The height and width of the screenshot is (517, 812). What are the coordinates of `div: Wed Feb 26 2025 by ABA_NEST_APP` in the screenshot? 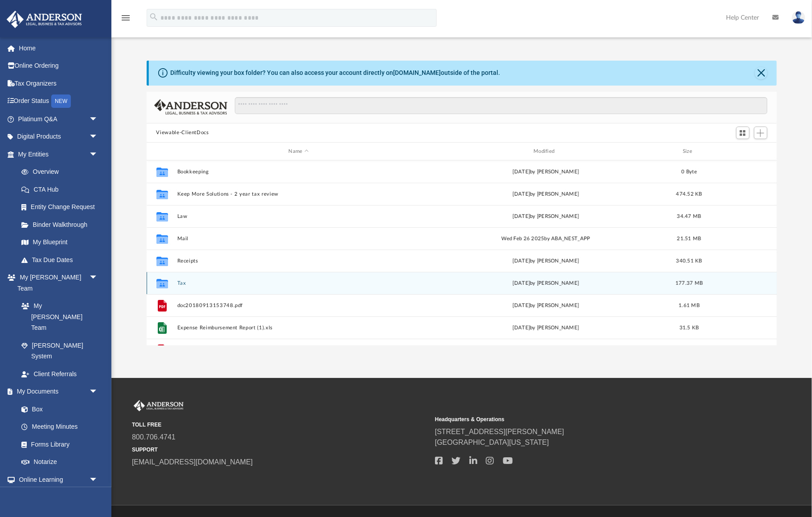 It's located at (546, 239).